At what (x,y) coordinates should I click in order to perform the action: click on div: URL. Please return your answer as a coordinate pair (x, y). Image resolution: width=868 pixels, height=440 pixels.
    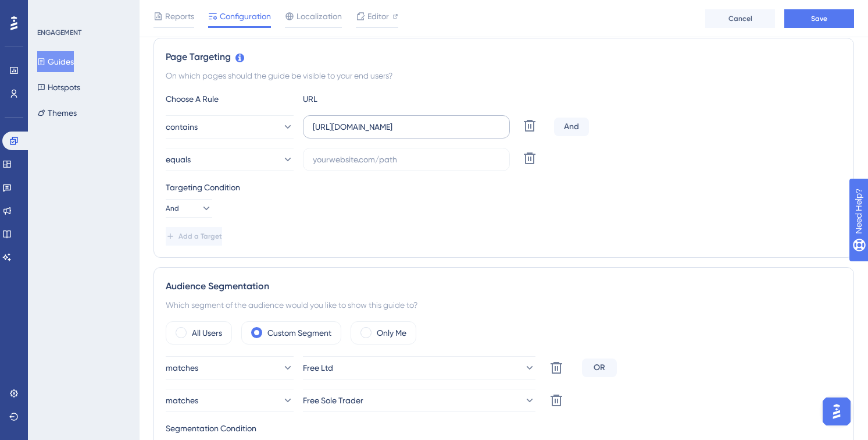
    Looking at the image, I should click on (366, 99).